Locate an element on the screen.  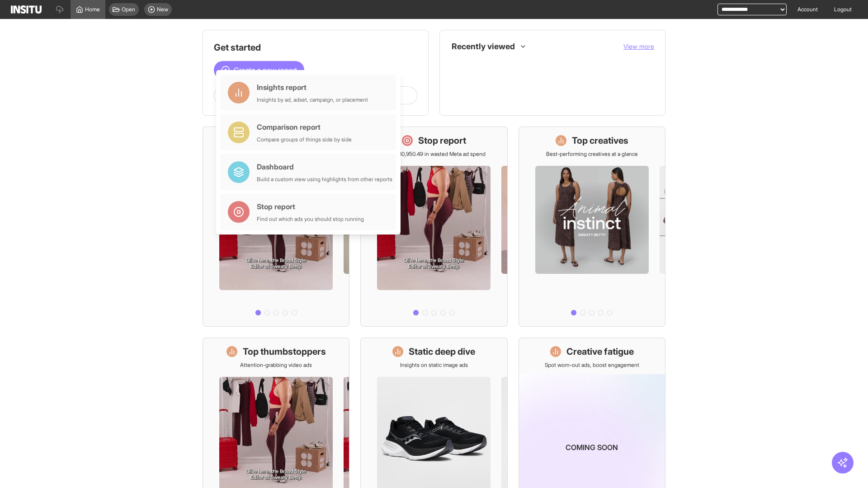
a: Stop reportSave £30,950.49 in wasted Meta ad spend is located at coordinates (434, 227).